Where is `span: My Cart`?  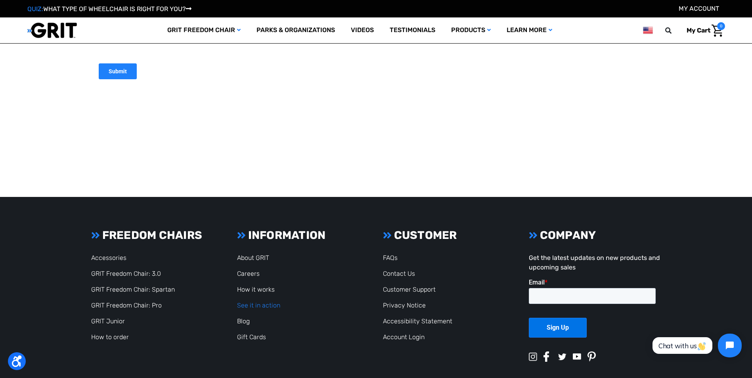 span: My Cart is located at coordinates (698, 30).